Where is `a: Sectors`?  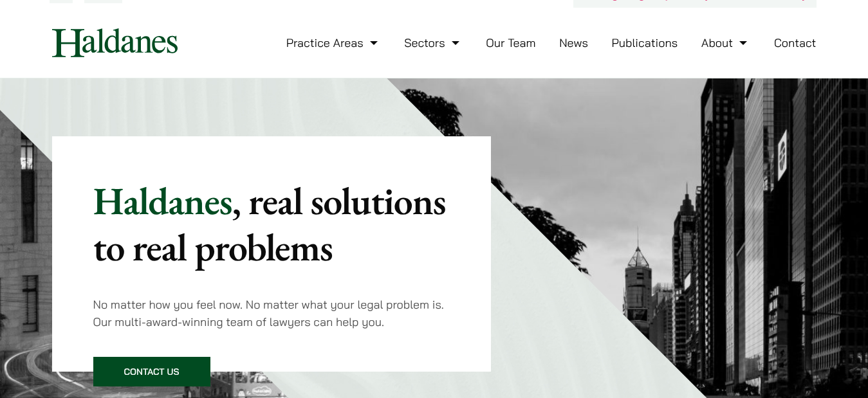 a: Sectors is located at coordinates (434, 43).